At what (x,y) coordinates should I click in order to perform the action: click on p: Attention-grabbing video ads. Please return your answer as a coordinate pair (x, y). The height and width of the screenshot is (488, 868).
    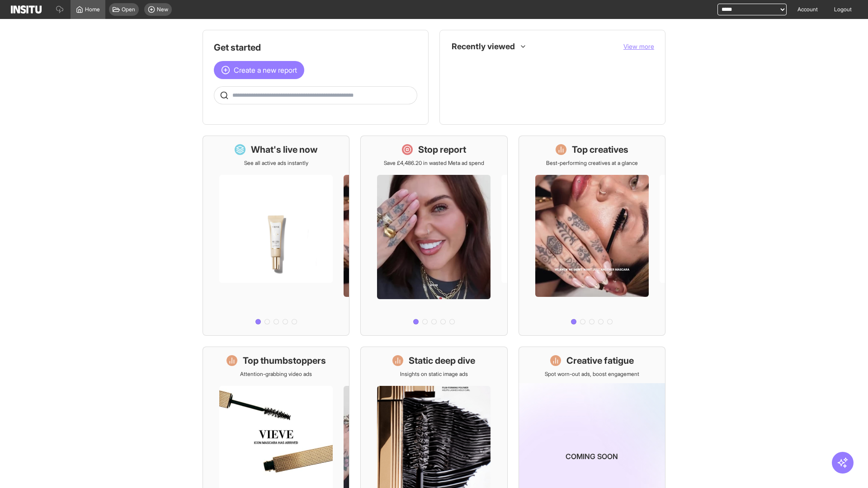
    Looking at the image, I should click on (275, 374).